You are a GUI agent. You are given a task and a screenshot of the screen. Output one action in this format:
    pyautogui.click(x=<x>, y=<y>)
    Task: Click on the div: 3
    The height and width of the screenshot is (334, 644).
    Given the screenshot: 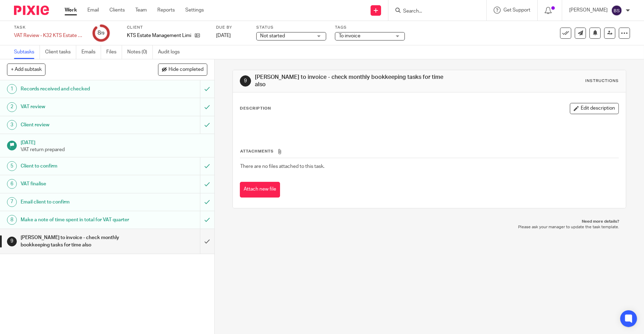 What is the action you would take?
    pyautogui.click(x=12, y=125)
    